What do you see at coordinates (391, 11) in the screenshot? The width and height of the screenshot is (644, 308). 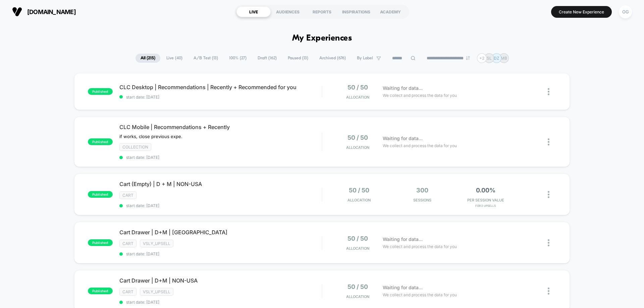 I see `div: ACADEMY` at bounding box center [391, 11].